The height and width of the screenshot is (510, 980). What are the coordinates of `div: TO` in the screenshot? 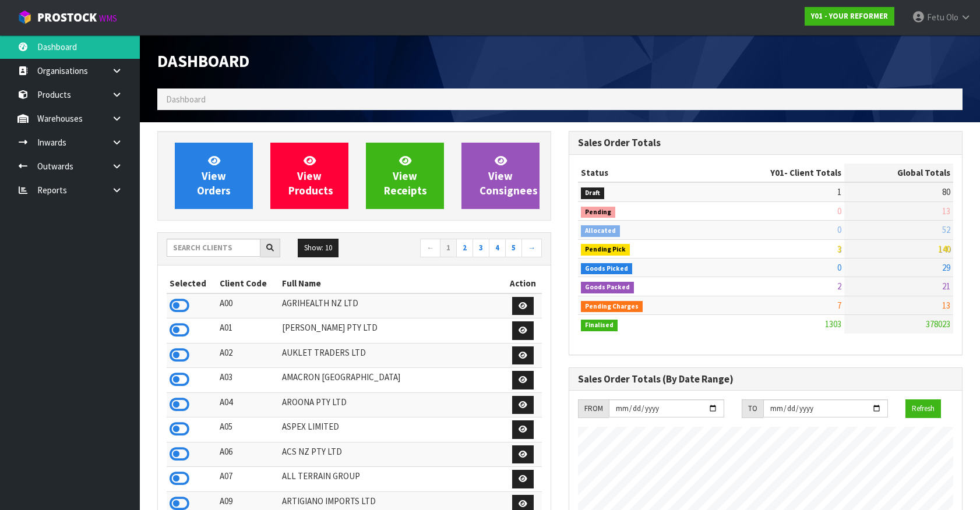 It's located at (752, 409).